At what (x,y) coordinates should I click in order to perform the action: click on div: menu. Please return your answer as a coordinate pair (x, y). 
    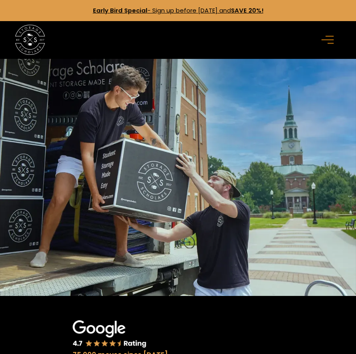
    Looking at the image, I should click on (329, 40).